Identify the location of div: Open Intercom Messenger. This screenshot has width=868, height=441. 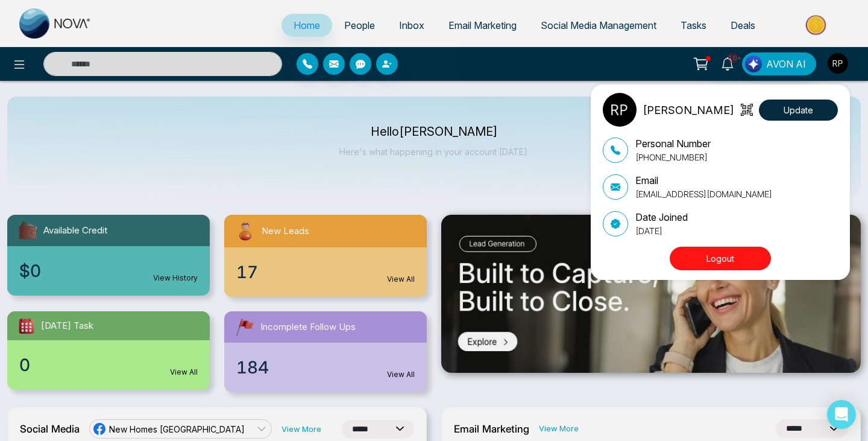
(842, 415).